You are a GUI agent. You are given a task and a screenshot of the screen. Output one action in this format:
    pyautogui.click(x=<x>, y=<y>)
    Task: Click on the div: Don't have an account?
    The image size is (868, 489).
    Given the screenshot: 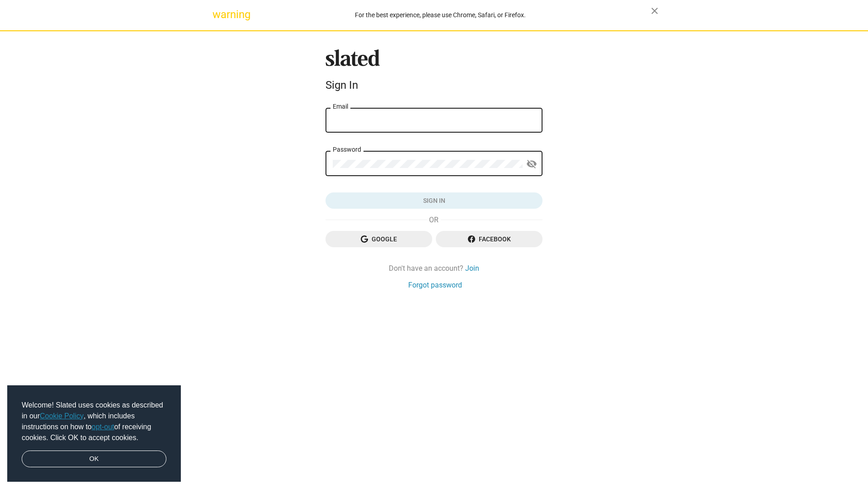 What is the action you would take?
    pyautogui.click(x=434, y=268)
    